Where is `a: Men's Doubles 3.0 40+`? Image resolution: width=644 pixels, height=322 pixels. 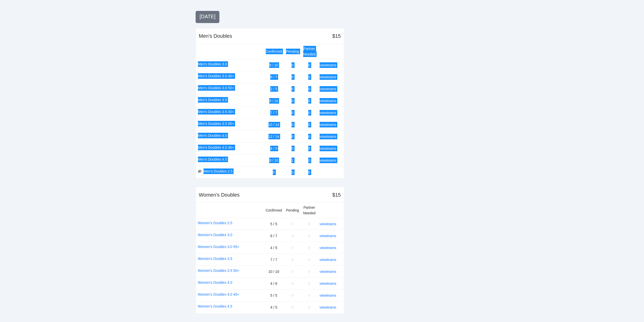
a: Men's Doubles 3.0 40+ is located at coordinates (216, 76).